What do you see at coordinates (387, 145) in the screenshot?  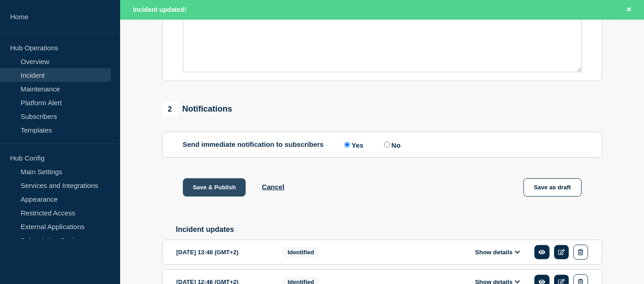 I see `input: No` at bounding box center [387, 145].